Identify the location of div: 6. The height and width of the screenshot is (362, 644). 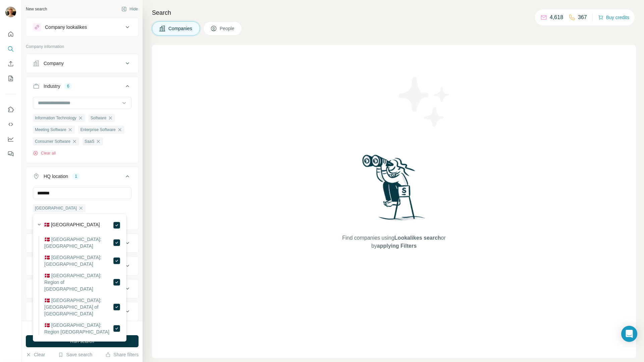
(68, 87).